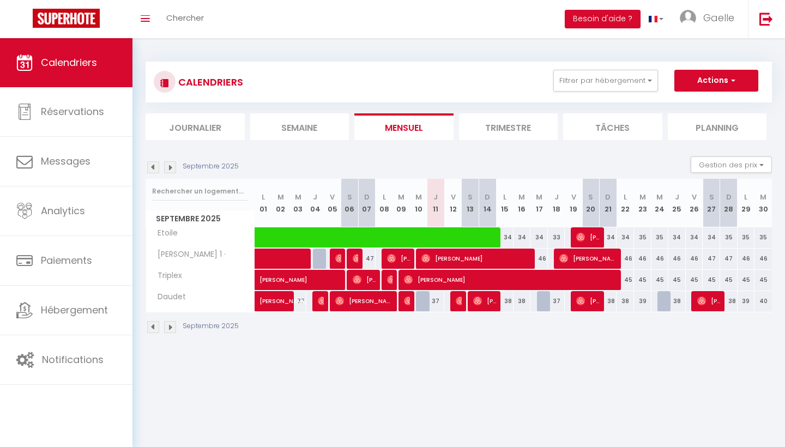  Describe the element at coordinates (73, 111) in the screenshot. I see `span: Réservations` at that location.